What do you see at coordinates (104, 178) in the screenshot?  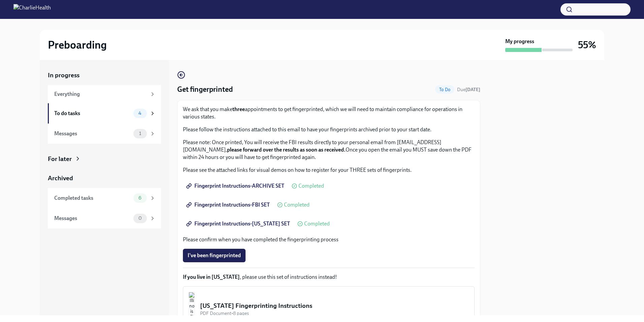 I see `div: Archived` at bounding box center [104, 178].